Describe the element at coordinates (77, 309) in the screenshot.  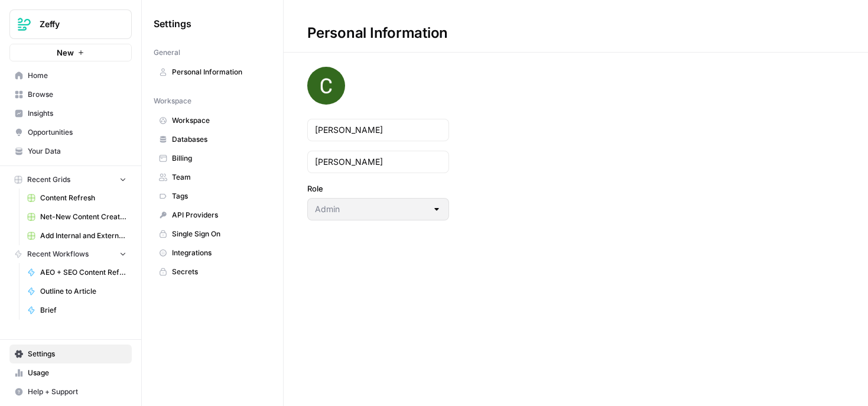
I see `a: Brief` at that location.